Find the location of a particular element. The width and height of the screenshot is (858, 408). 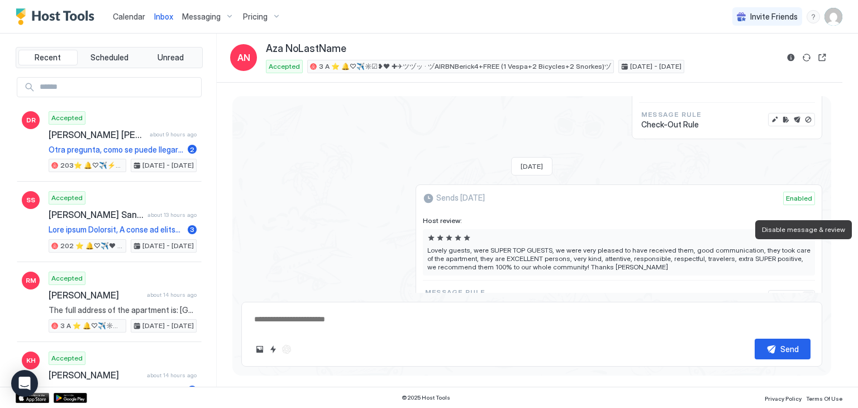

div: tab-group is located at coordinates (109, 58).